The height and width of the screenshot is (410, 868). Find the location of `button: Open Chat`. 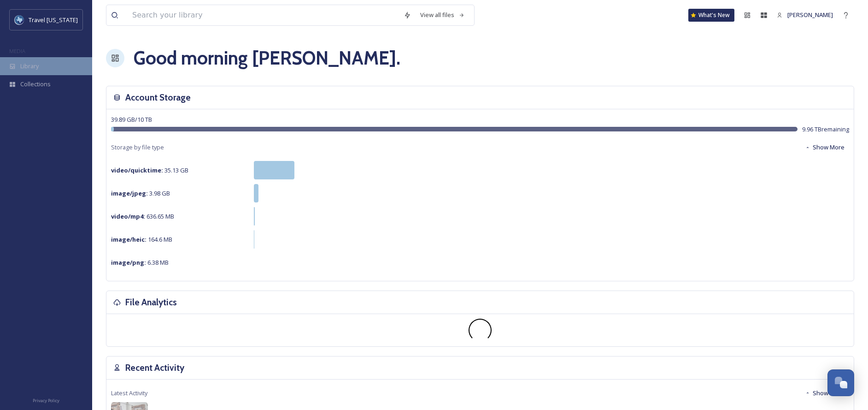

button: Open Chat is located at coordinates (841, 383).